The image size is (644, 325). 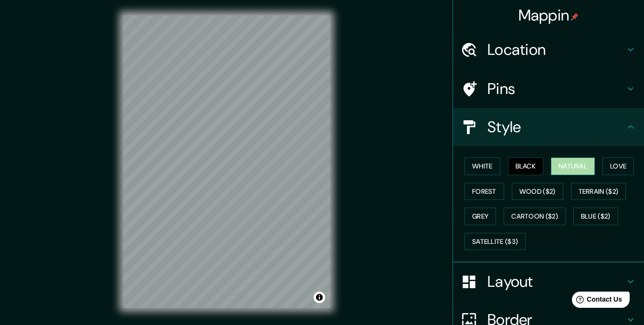 What do you see at coordinates (482, 166) in the screenshot?
I see `button: White` at bounding box center [482, 166].